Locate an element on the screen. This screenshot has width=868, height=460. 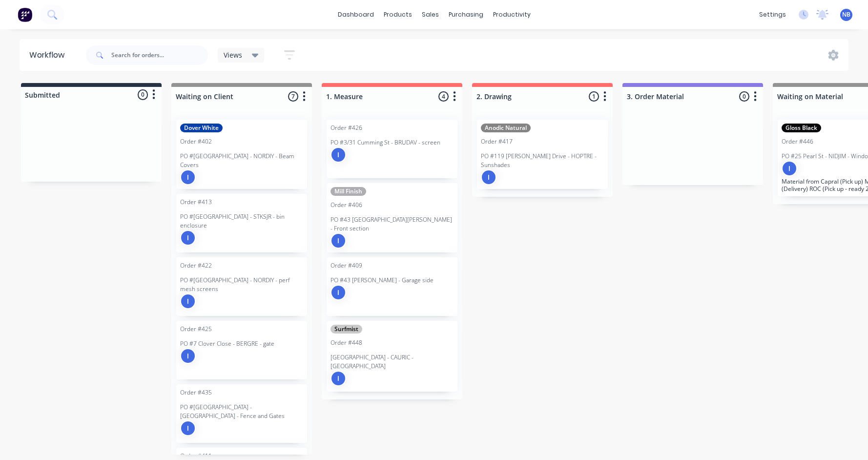
div: Surfmist is located at coordinates (346, 329).